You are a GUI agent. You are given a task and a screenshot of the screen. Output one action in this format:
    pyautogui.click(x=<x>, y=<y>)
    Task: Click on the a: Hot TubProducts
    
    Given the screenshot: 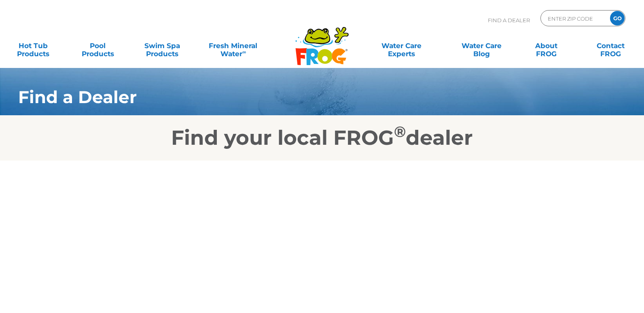 What is the action you would take?
    pyautogui.click(x=33, y=46)
    